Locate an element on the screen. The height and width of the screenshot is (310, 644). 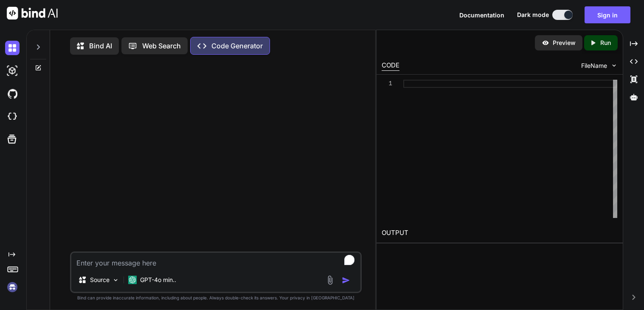
img: cloudideIcon is located at coordinates (12, 117).